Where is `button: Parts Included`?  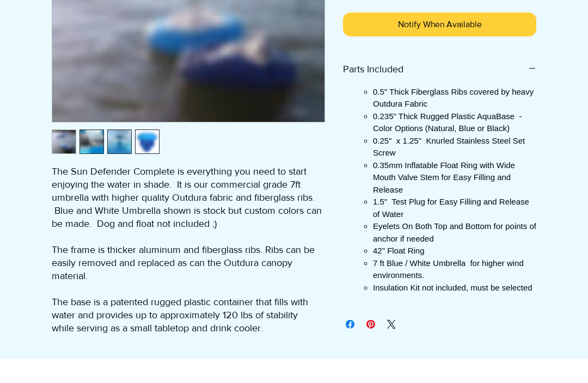
button: Parts Included is located at coordinates (440, 69).